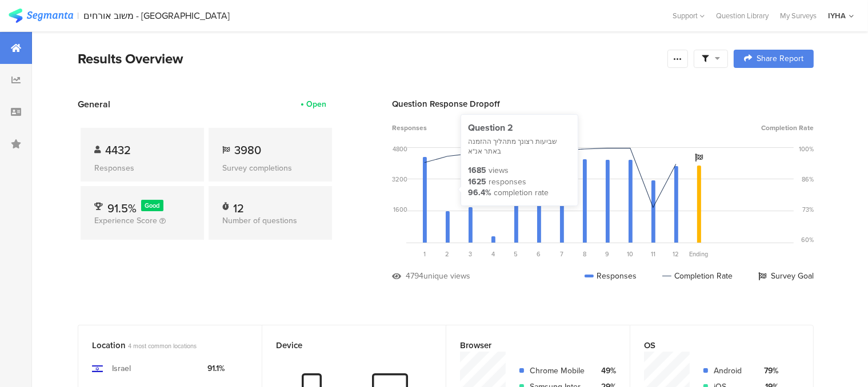  Describe the element at coordinates (399, 179) in the screenshot. I see `div: 3200` at that location.